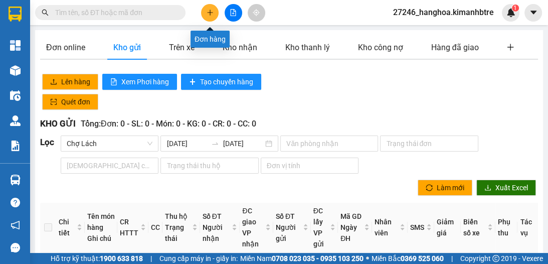 The width and height of the screenshot is (548, 264). What do you see at coordinates (302, 258) in the screenshot?
I see `span: Miền Nam` at bounding box center [302, 258].